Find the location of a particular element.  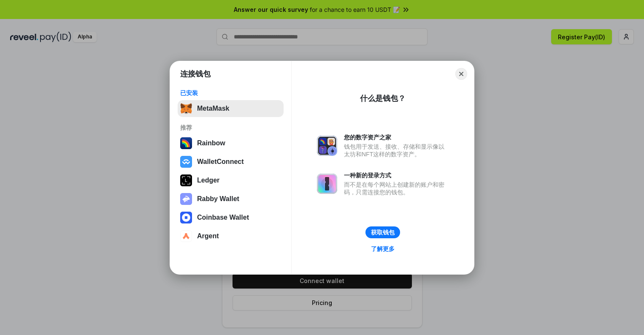

div: Coinbase Wallet is located at coordinates (223, 217).